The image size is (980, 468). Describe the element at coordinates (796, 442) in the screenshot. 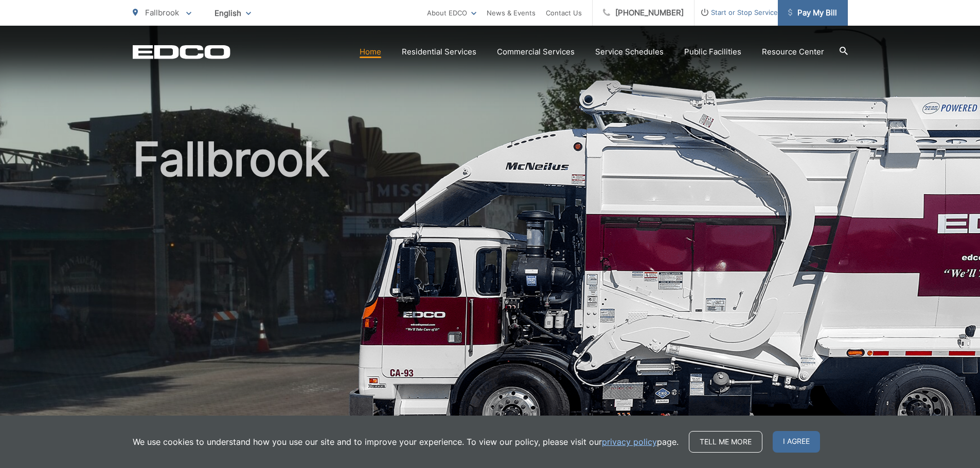

I see `span: I agree` at that location.